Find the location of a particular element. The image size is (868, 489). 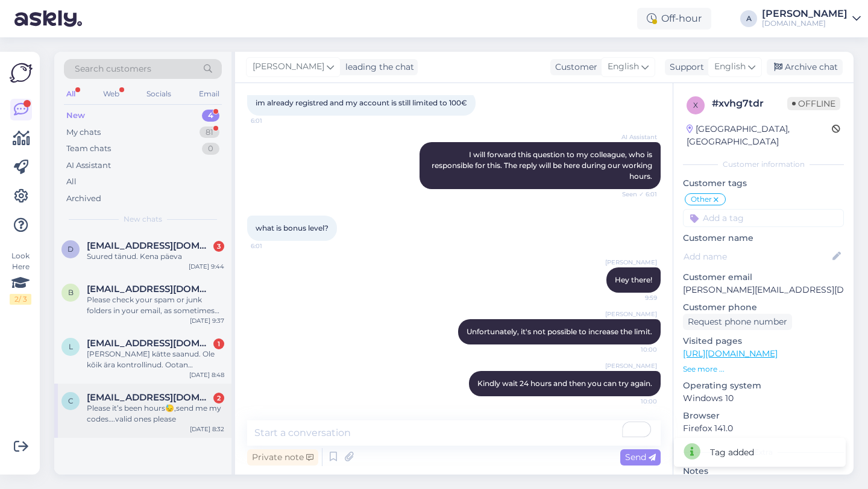

div: A is located at coordinates (749, 19).